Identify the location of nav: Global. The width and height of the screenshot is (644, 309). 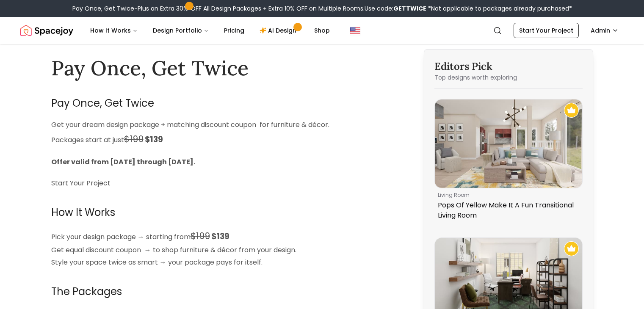
(322, 30).